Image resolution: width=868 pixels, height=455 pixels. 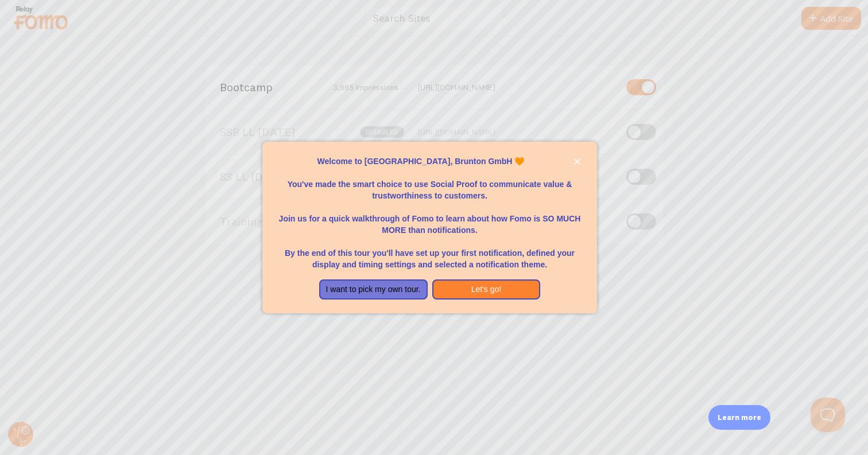 I want to click on button: Let's go!, so click(x=486, y=290).